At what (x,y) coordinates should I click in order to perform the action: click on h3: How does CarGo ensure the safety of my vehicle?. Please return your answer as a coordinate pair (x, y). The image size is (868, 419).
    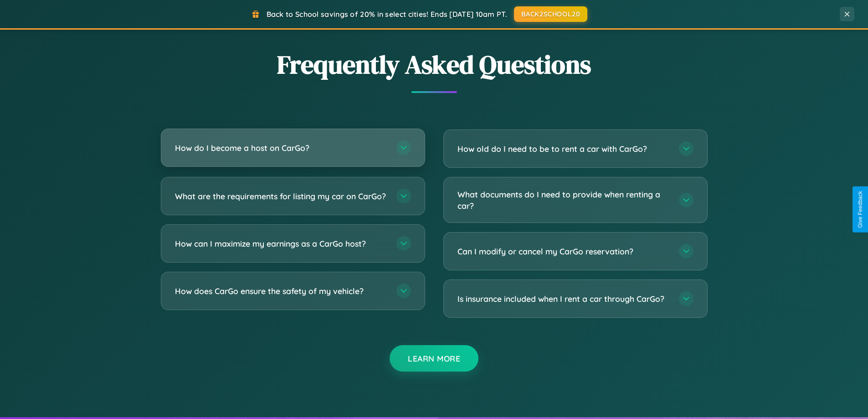
    Looking at the image, I should click on (281, 291).